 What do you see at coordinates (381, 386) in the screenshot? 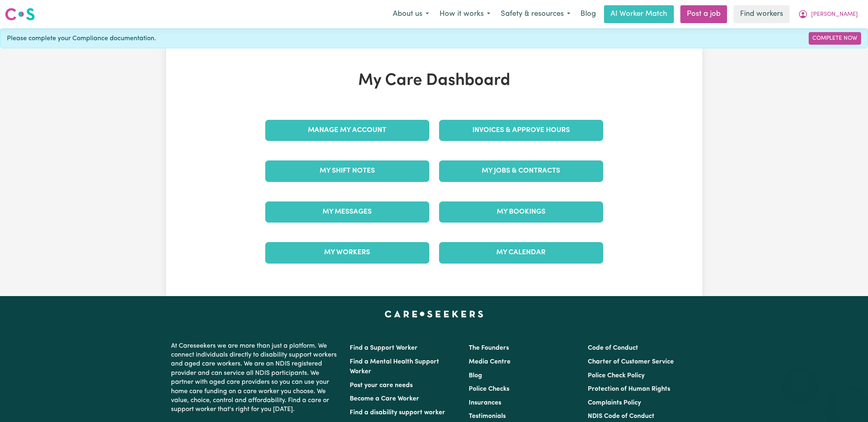
I see `a: Post your care needs` at bounding box center [381, 386].